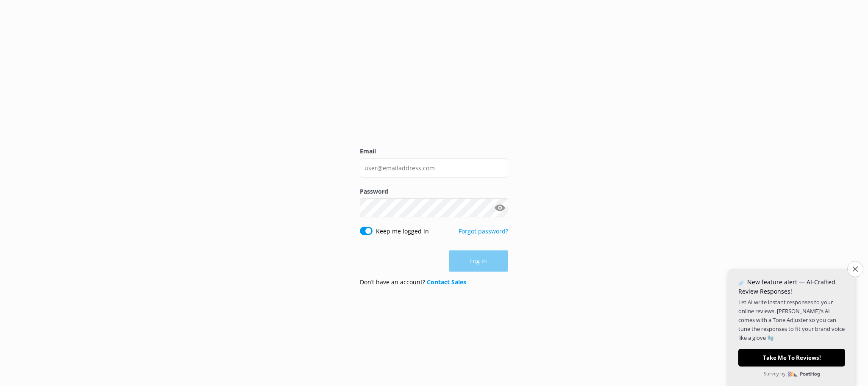 The height and width of the screenshot is (386, 868). Describe the element at coordinates (499, 208) in the screenshot. I see `button: Show password` at that location.